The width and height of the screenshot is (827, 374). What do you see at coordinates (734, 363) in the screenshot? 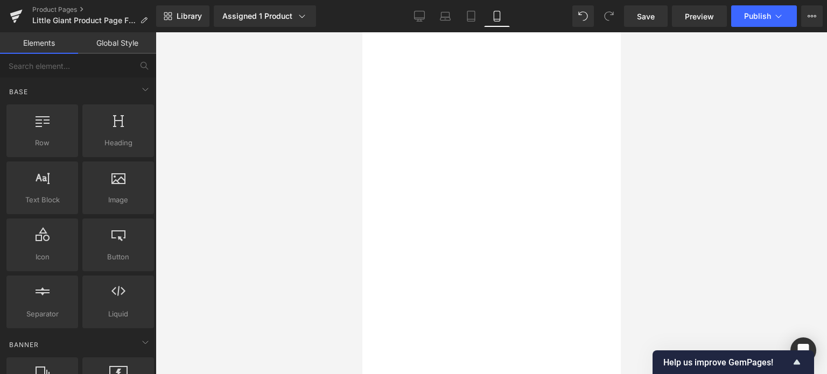
I see `button: Show survey - Help us improve GemPages!` at bounding box center [734, 363].